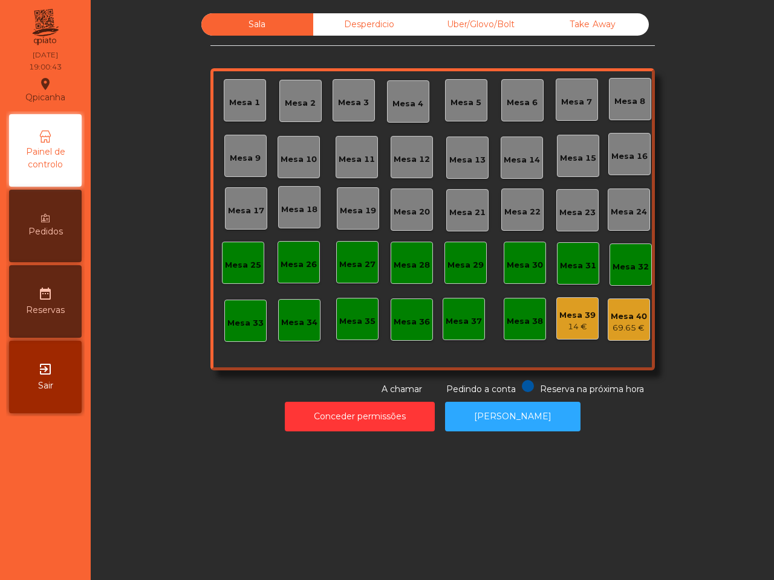 The image size is (774, 580). What do you see at coordinates (243, 265) in the screenshot?
I see `div: Mesa 25` at bounding box center [243, 265].